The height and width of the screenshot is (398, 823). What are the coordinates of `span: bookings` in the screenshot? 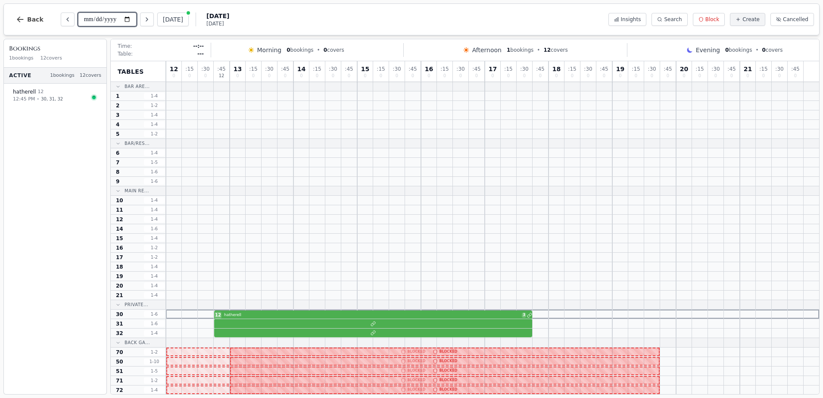 It's located at (520, 50).